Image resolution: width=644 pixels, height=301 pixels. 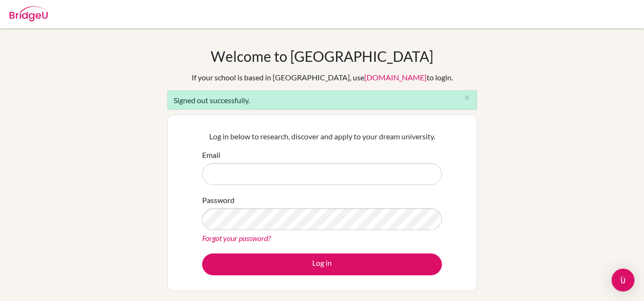 I want to click on p: Log in below to research, discover and apply to your dream university., so click(x=322, y=136).